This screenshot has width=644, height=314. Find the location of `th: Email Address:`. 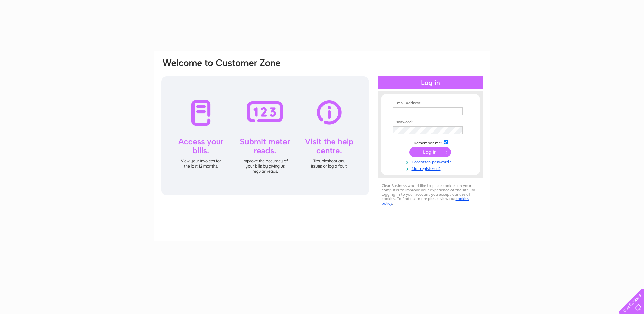

th: Email Address: is located at coordinates (431, 103).